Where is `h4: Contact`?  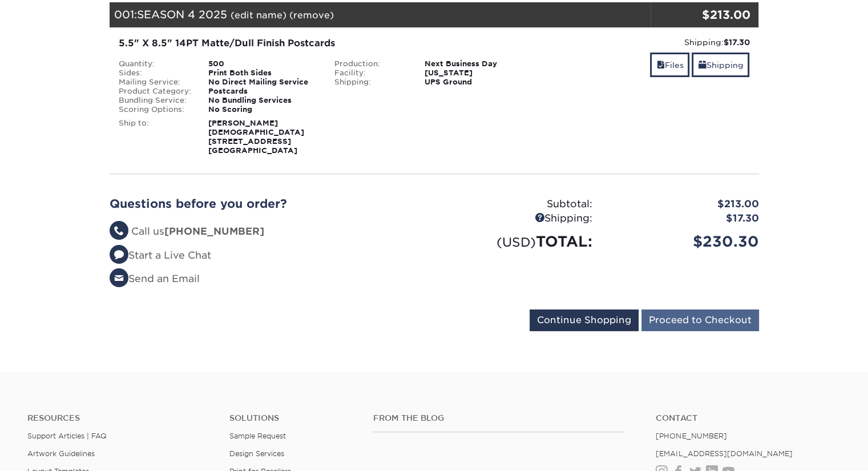 h4: Contact is located at coordinates (748, 418).